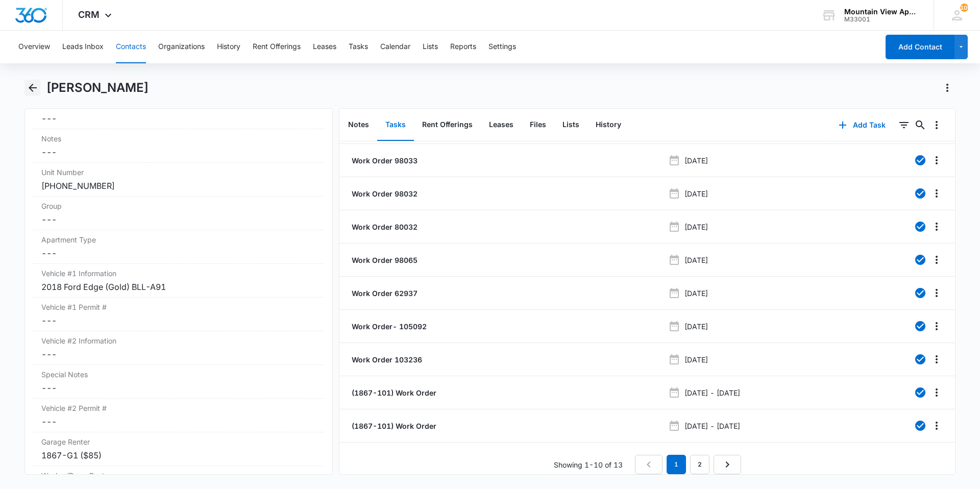  Describe the element at coordinates (179, 273) in the screenshot. I see `label: Vehicle #1 Information` at that location.